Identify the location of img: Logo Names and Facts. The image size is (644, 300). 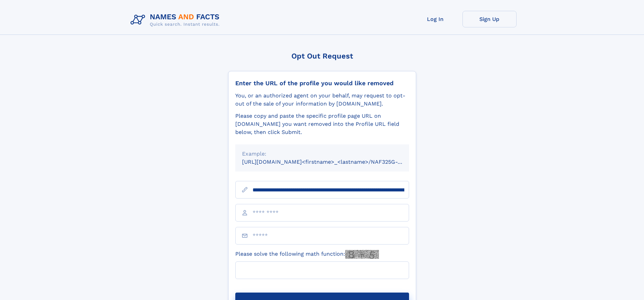
(177, 20).